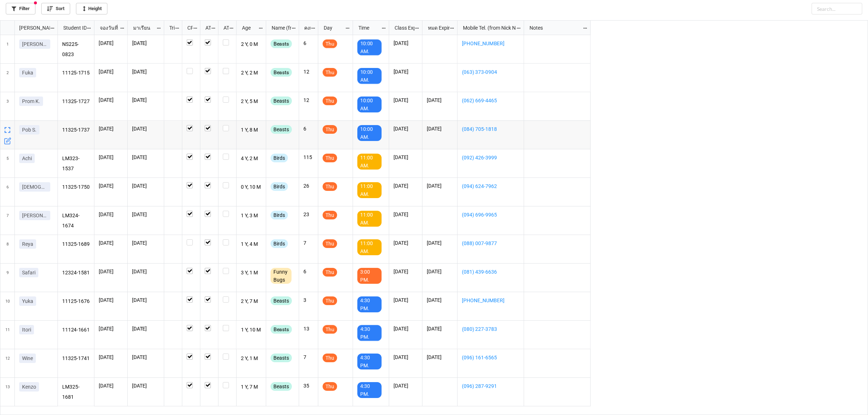  What do you see at coordinates (27, 330) in the screenshot?
I see `p: Itori` at bounding box center [27, 330].